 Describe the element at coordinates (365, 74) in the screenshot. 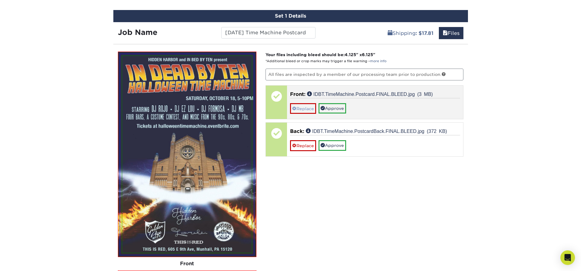

I see `p: All files are inspected by a member of our processing team prior to production.` at that location.